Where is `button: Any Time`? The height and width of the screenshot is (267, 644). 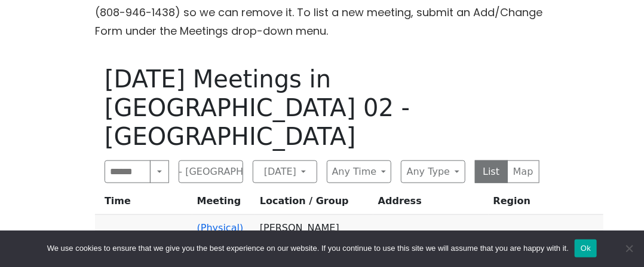 button: Any Time is located at coordinates (359, 172).